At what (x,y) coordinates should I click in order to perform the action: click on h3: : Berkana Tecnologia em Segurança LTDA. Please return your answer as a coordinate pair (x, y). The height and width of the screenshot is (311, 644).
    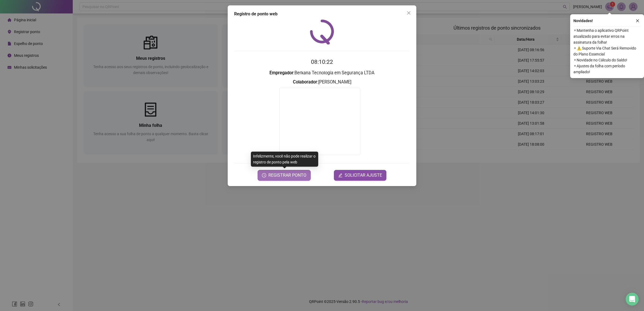
    Looking at the image, I should click on (322, 73).